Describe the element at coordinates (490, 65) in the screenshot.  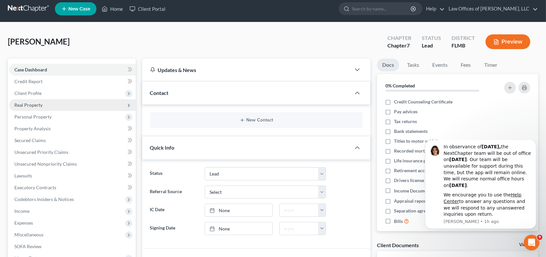
I see `a: Timer` at that location.